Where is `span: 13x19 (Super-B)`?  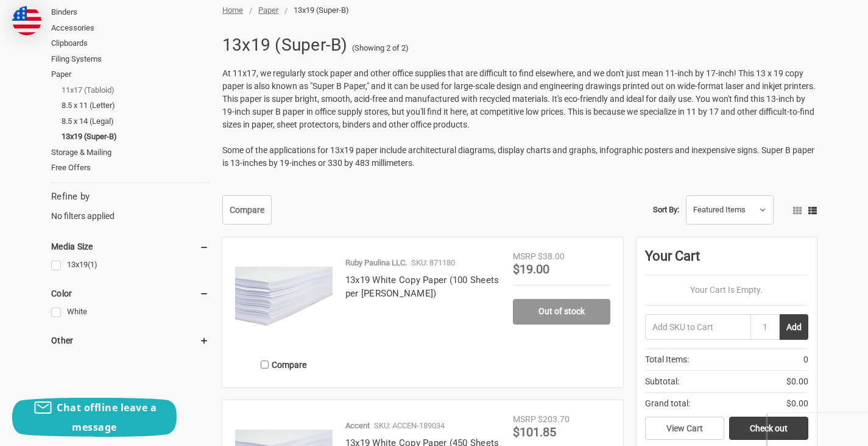
span: 13x19 (Super-B) is located at coordinates (321, 10).